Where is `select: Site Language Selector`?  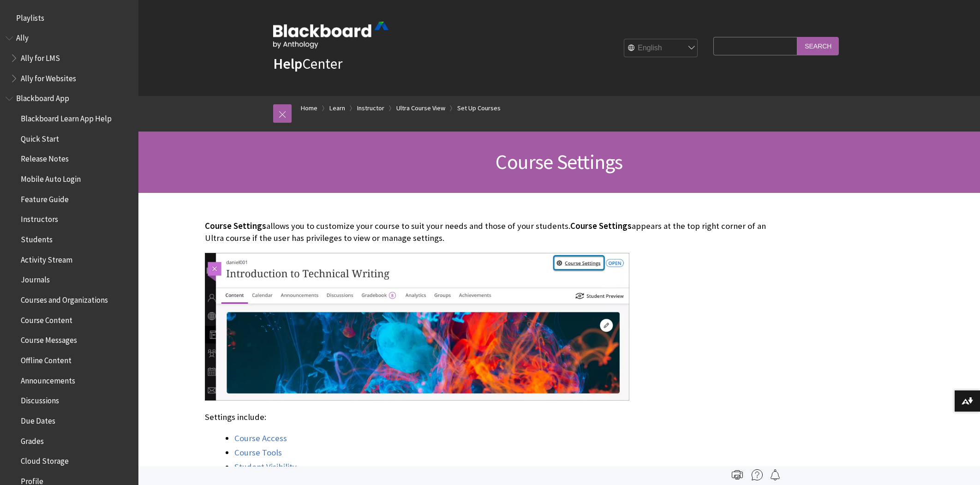
select: Site Language Selector is located at coordinates (661, 48).